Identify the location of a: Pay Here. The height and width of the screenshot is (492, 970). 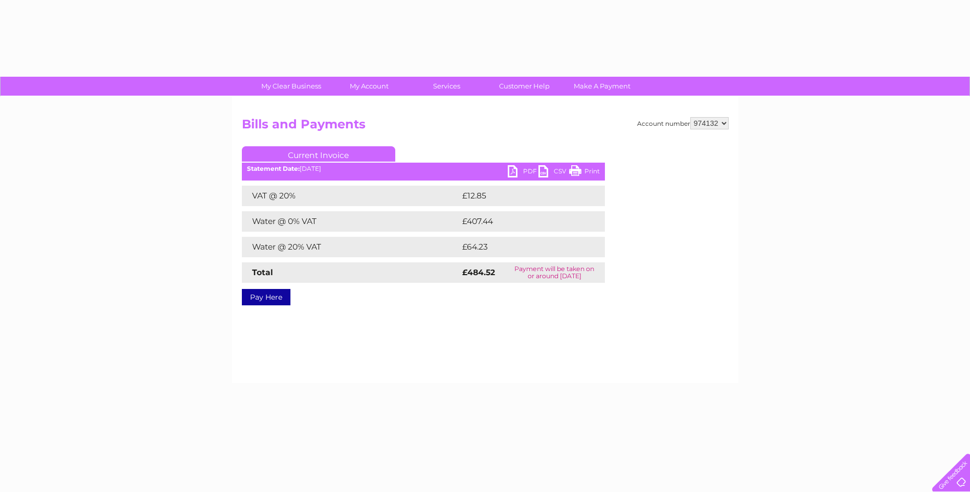
(266, 297).